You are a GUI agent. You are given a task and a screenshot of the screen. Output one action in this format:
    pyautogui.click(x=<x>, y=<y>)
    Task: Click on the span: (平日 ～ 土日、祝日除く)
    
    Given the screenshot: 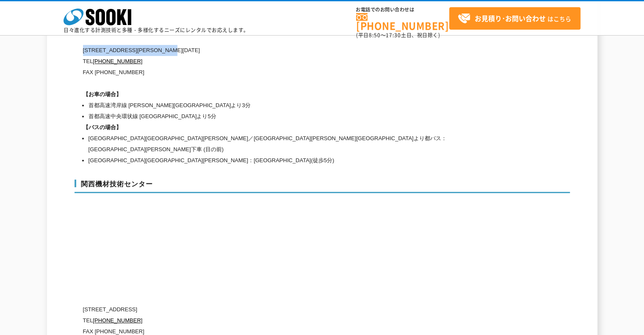 What is the action you would take?
    pyautogui.click(x=398, y=35)
    